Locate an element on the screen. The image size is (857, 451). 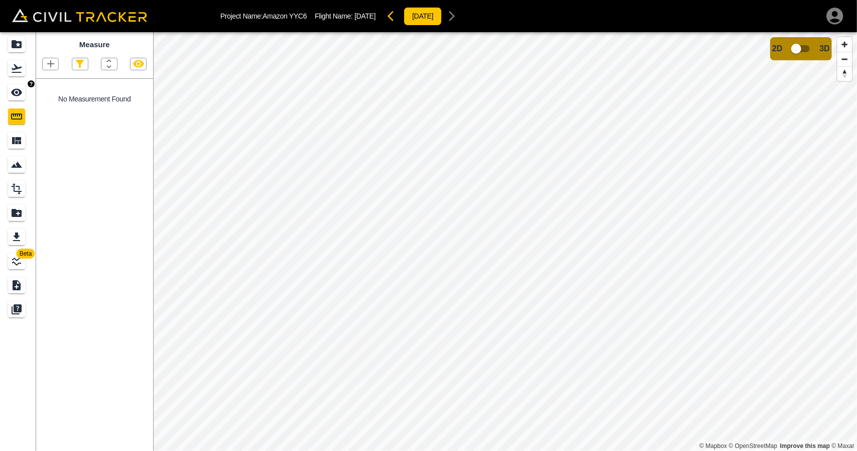
a: Maxar is located at coordinates (843, 446).